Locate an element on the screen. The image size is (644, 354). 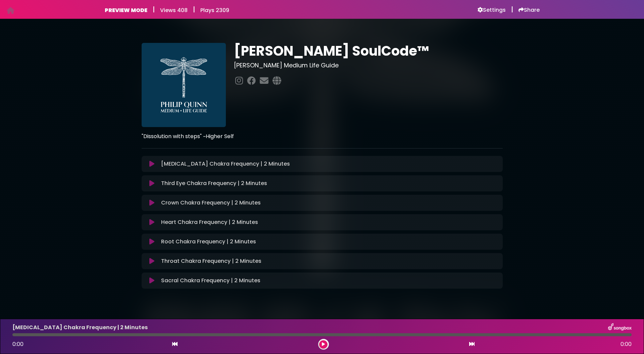
h6: Plays 2309 is located at coordinates (215, 10).